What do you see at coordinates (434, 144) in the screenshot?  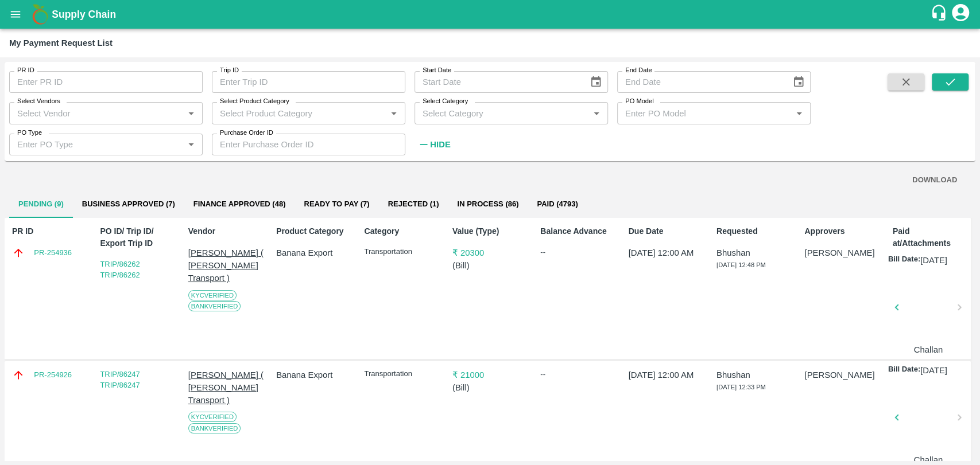 I see `button: Hide` at bounding box center [434, 144].